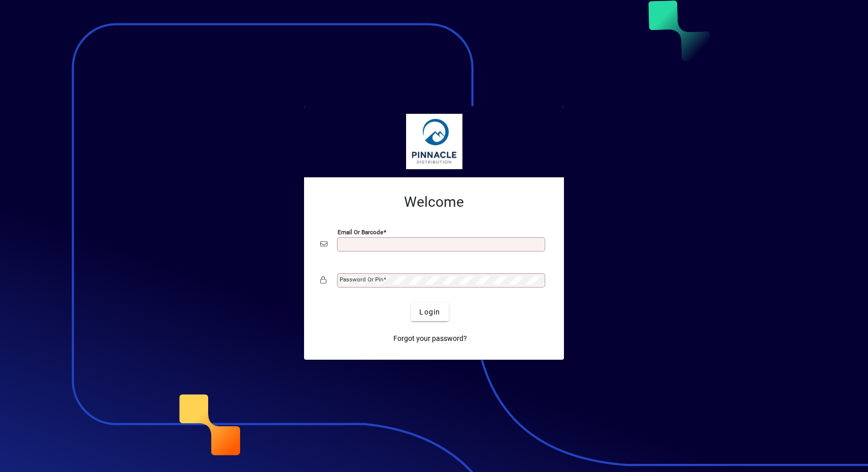 This screenshot has height=472, width=868. What do you see at coordinates (434, 202) in the screenshot?
I see `h2: Welcome` at bounding box center [434, 202].